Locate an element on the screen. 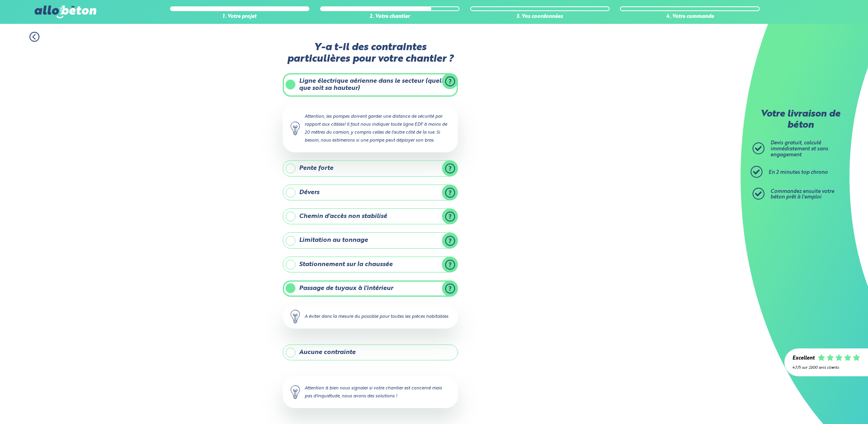 The height and width of the screenshot is (424, 868). div: A éviter dans la mesure du possible pour toutes les pièces habitables is located at coordinates (370, 317).